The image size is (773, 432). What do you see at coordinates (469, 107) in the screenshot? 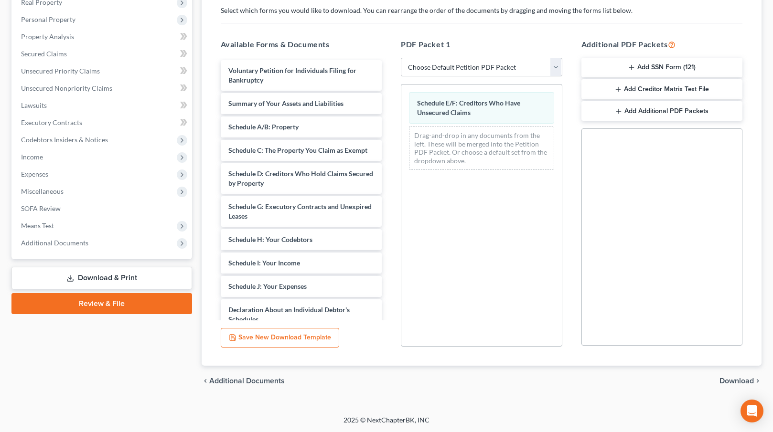
I see `span: Schedule E/F: Creditors Who Have Unsecured Claims` at bounding box center [469, 107].